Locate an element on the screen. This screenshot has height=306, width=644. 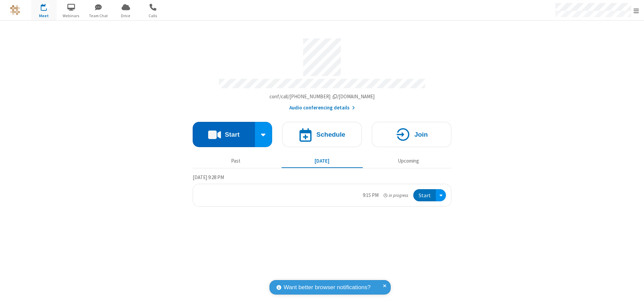
div: 1 is located at coordinates (48, 6).